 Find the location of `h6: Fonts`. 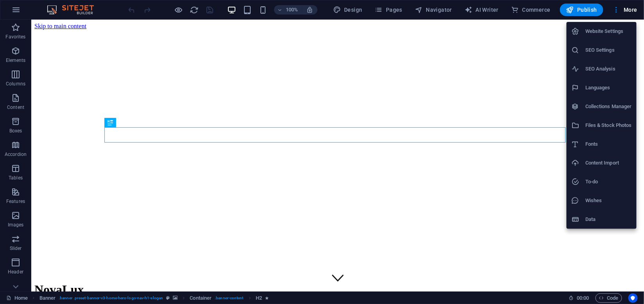

h6: Fonts is located at coordinates (609, 144).